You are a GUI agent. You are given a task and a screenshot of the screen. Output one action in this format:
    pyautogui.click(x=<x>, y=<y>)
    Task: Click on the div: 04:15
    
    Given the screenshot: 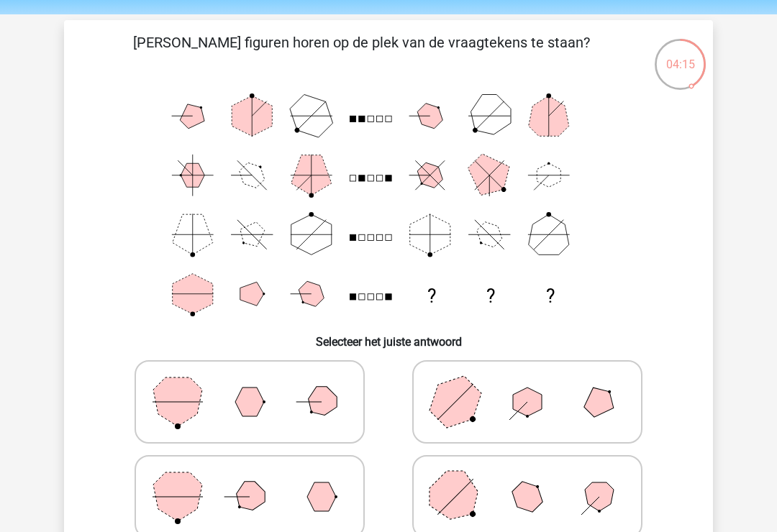 What is the action you would take?
    pyautogui.click(x=680, y=55)
    